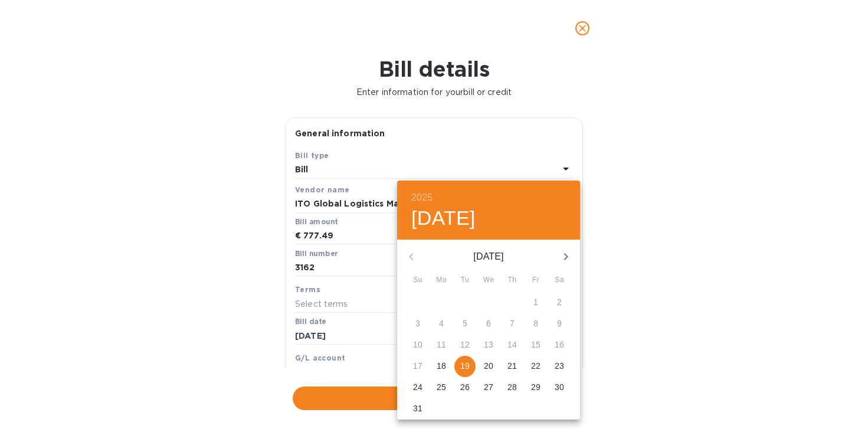 The width and height of the screenshot is (868, 429). I want to click on p: 31, so click(417, 408).